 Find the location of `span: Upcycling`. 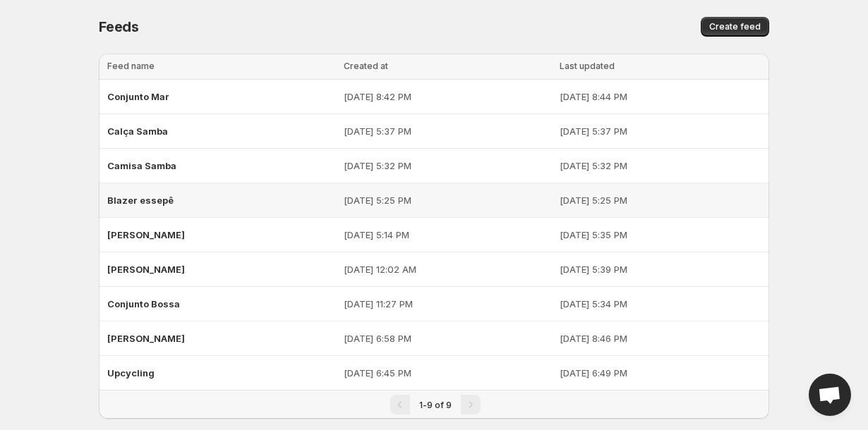

span: Upcycling is located at coordinates (131, 373).